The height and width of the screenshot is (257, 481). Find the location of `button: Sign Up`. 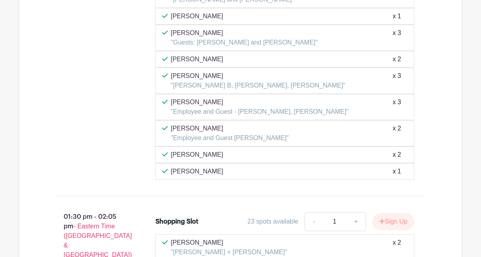

button: Sign Up is located at coordinates (393, 221).